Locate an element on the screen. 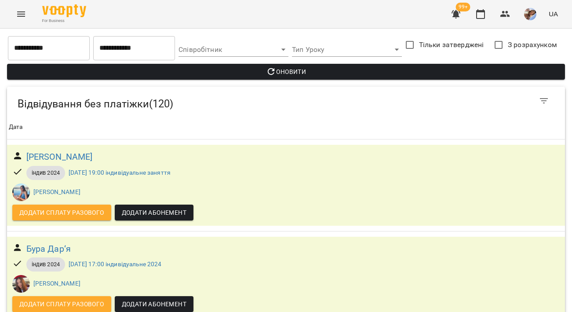 The image size is (572, 312). button: Фільтр is located at coordinates (544, 101).